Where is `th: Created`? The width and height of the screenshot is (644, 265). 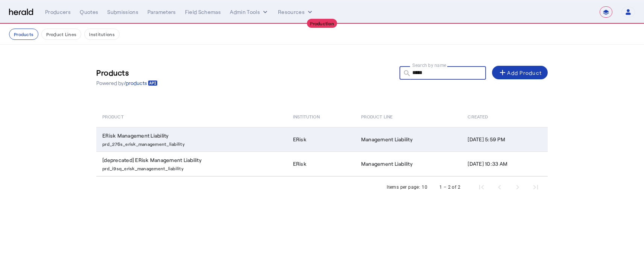 th: Created is located at coordinates (505, 117).